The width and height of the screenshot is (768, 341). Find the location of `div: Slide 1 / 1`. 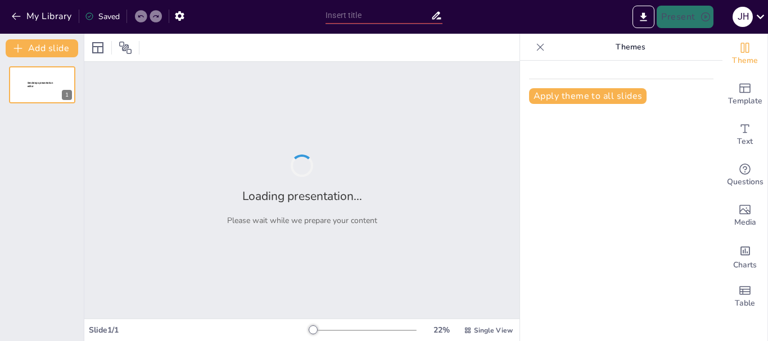

div: Slide 1 / 1 is located at coordinates (199, 330).